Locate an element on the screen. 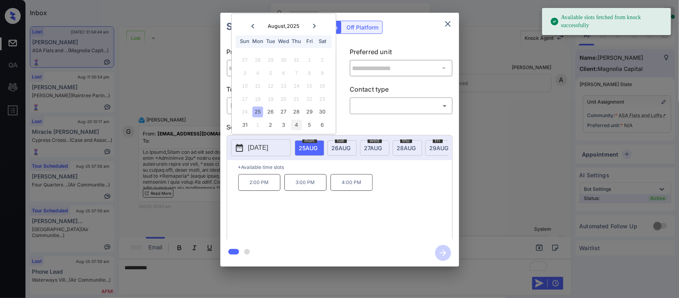 The image size is (679, 298). div: Not available Saturday, August 23rd, 2025 is located at coordinates (322, 99).